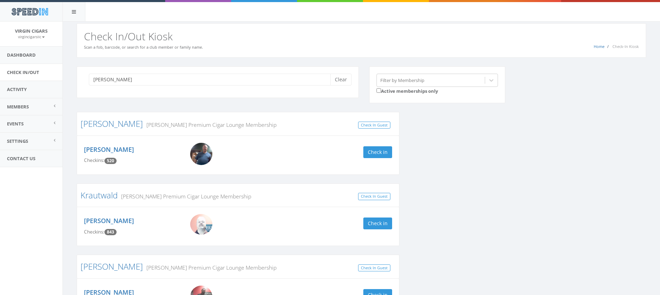 This screenshot has height=295, width=660. Describe the element at coordinates (31, 37) in the screenshot. I see `small: virgincigarsllc` at that location.